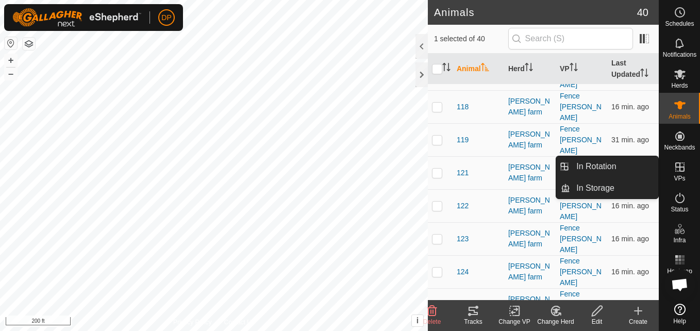  What do you see at coordinates (77, 18) in the screenshot?
I see `img: Gallagher Logo` at bounding box center [77, 18].